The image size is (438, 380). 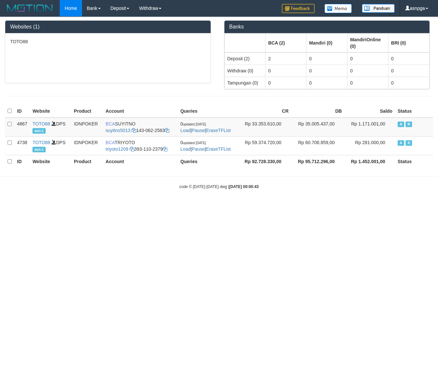 What do you see at coordinates (117, 149) in the screenshot?
I see `a: triyoto1209` at bounding box center [117, 149].